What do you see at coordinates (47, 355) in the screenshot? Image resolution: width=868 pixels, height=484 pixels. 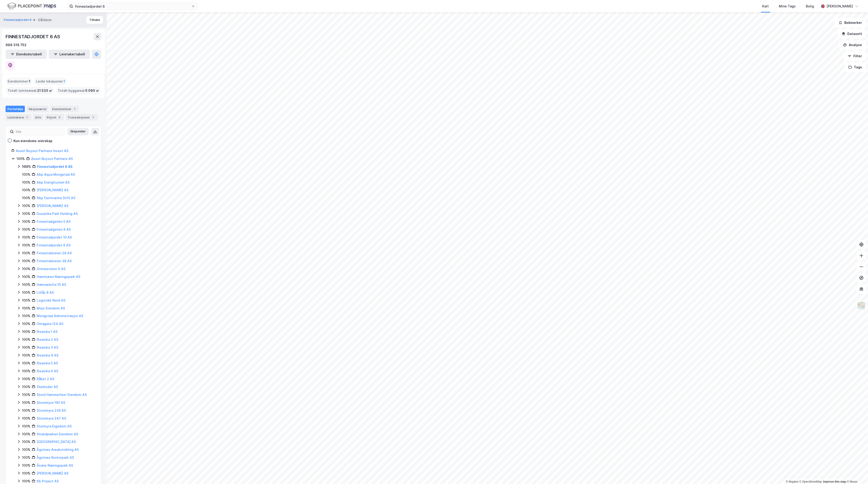 I see `a: Risavika 4 AS` at bounding box center [47, 355].